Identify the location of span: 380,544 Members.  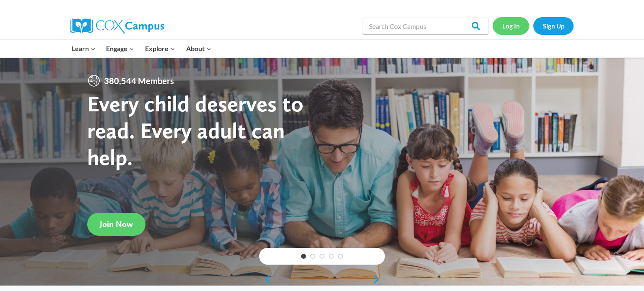
(139, 80).